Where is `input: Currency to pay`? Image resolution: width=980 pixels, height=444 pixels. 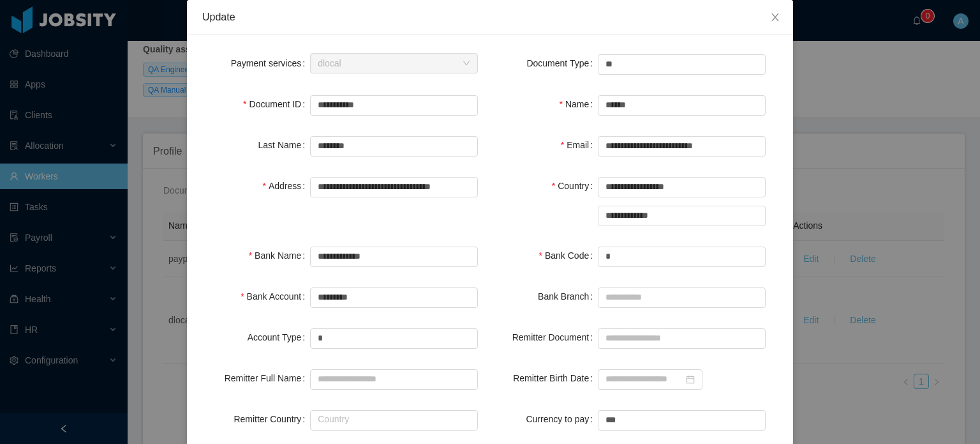 input: Currency to pay is located at coordinates (681, 420).